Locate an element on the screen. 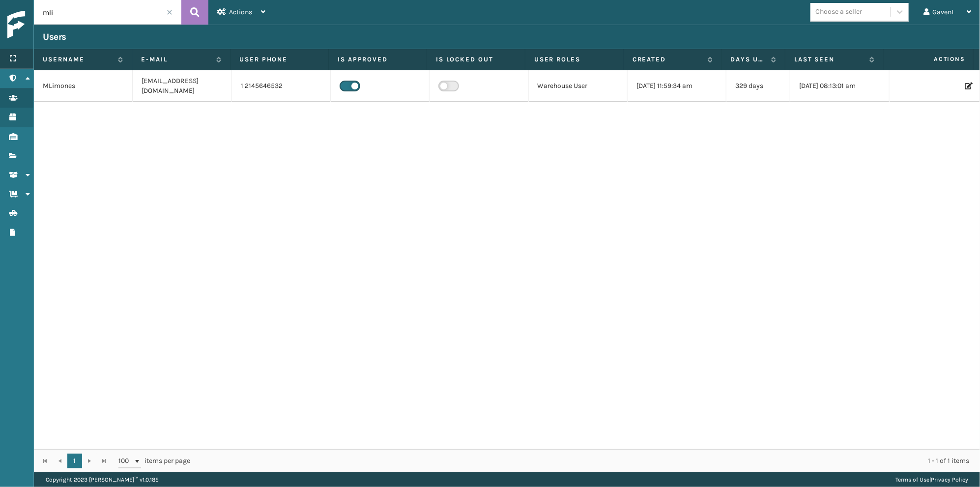 The width and height of the screenshot is (980, 487). h3: Users is located at coordinates (54, 37).